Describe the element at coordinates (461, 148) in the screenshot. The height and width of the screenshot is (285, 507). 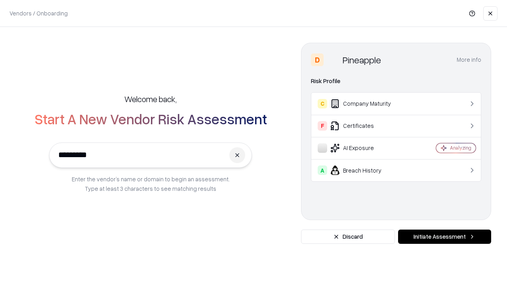
I see `div: Analyzing` at that location.